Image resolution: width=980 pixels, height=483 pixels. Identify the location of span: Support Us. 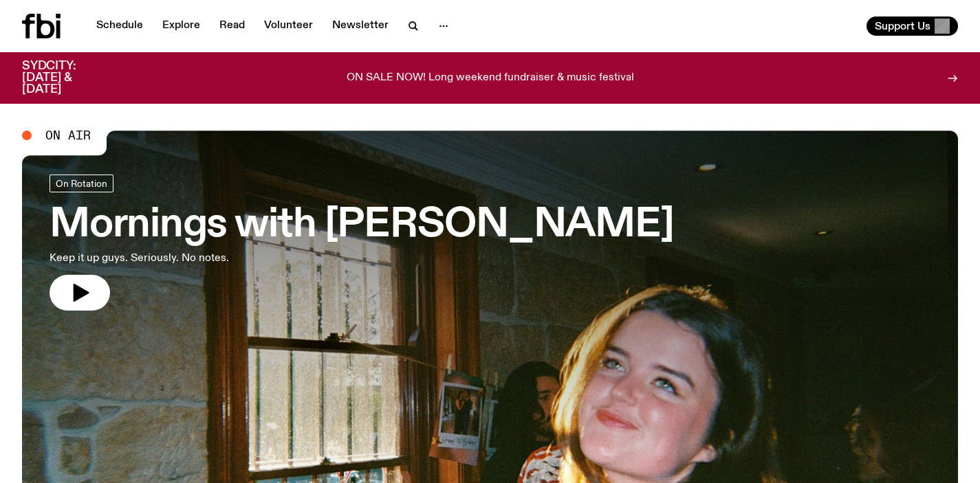
(903, 26).